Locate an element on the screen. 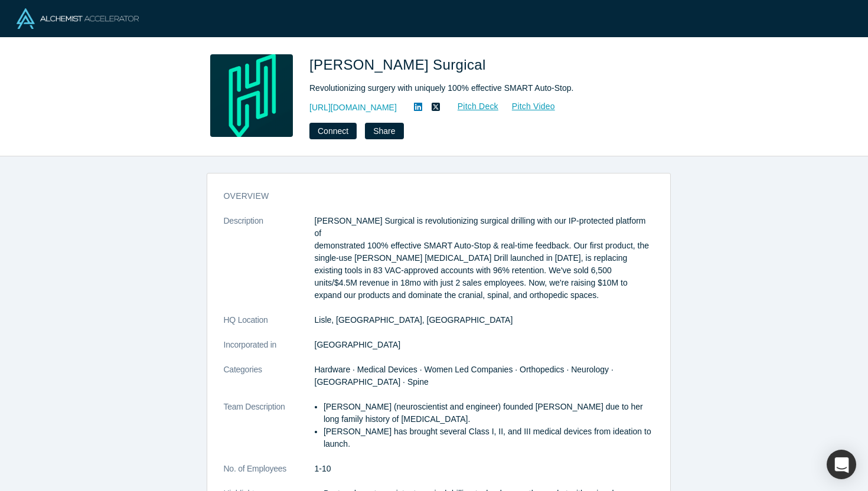  dt: Incorporated in is located at coordinates (269, 351).